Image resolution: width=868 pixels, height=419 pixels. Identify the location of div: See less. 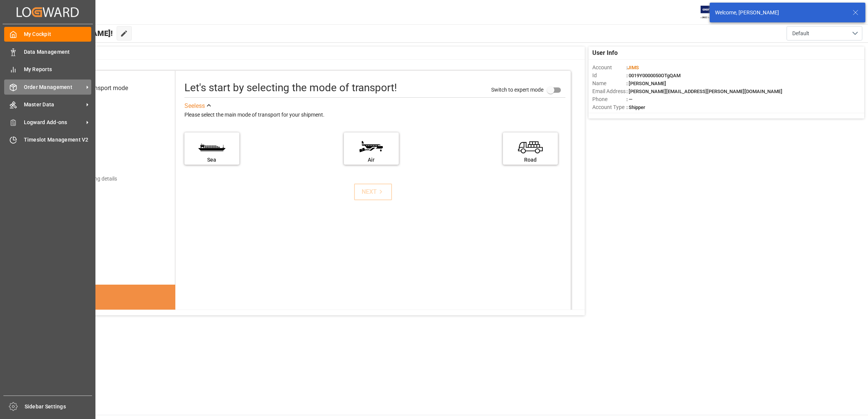
(195, 106).